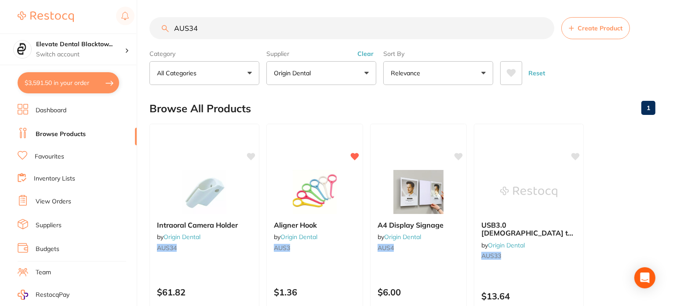  Describe the element at coordinates (419, 192) in the screenshot. I see `img: A4 Display Signage` at that location.